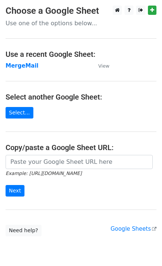 Image resolution: width=162 pixels, height=266 pixels. What do you see at coordinates (15, 191) in the screenshot?
I see `input: Next` at bounding box center [15, 191].